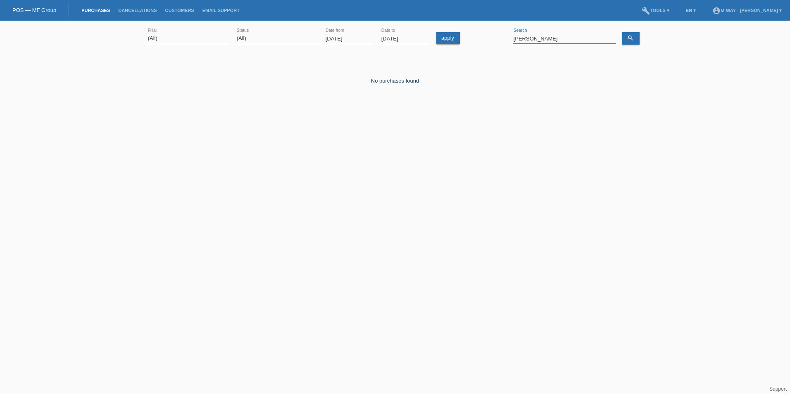 This screenshot has height=394, width=790. What do you see at coordinates (690, 10) in the screenshot?
I see `a: EN ▾` at bounding box center [690, 10].